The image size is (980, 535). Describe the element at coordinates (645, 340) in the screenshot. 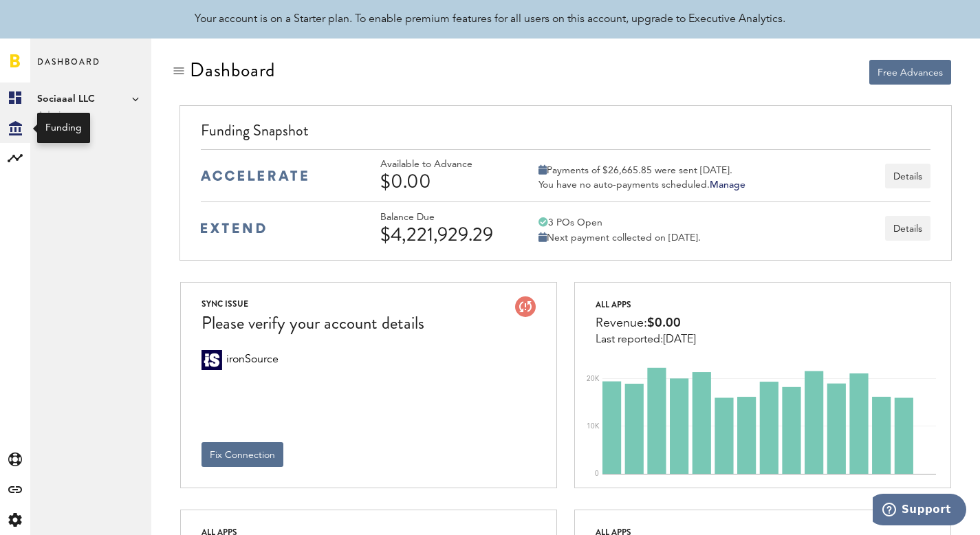

I see `div: Last reported:` at that location.